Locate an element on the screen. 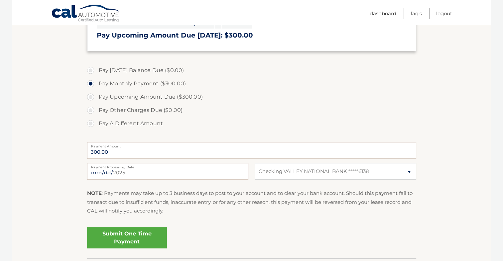 The height and width of the screenshot is (261, 503). label: Pay Upcoming Amount Due ($300.00) is located at coordinates (252, 97).